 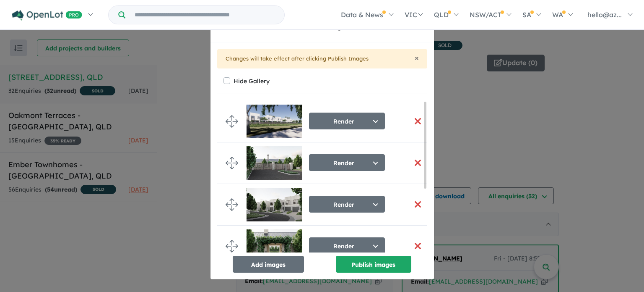 I want to click on label: Hide Gallery, so click(x=251, y=81).